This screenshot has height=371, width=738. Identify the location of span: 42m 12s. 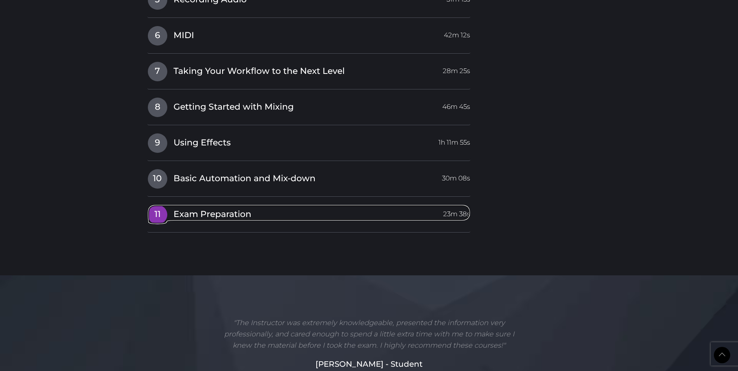
(457, 33).